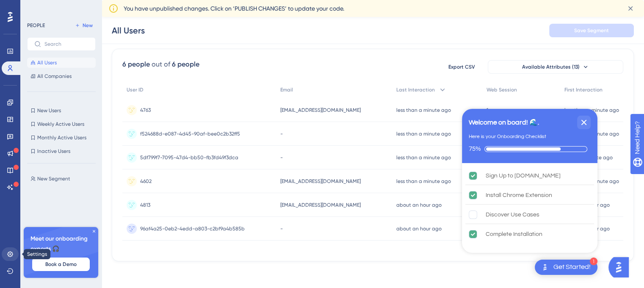  Describe the element at coordinates (462, 67) in the screenshot. I see `span: Export CSV` at that location.